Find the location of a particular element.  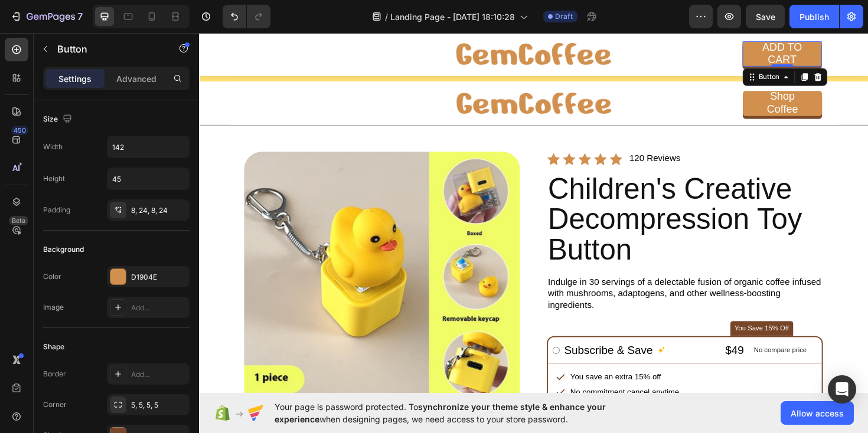

button: 7 is located at coordinates (46, 17).